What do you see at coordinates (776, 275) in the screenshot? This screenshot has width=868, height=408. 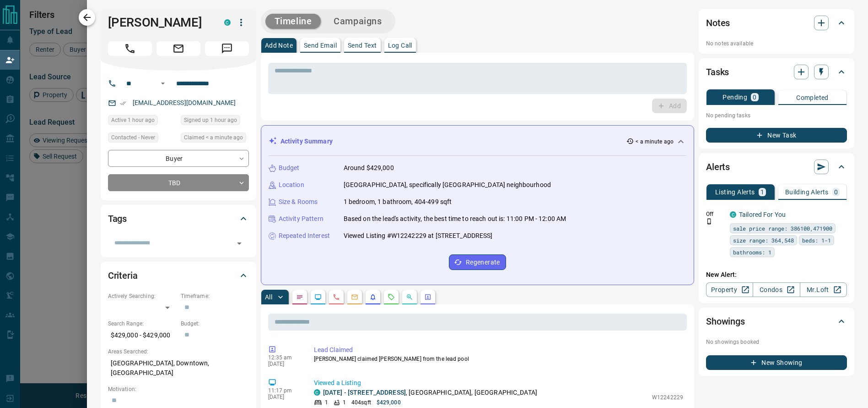 I see `p: New Alert:` at bounding box center [776, 275].